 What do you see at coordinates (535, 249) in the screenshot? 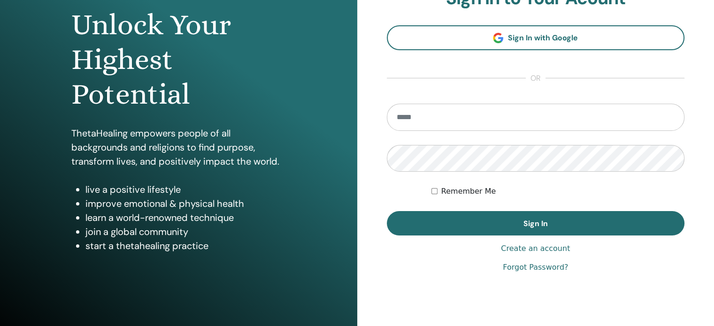
I see `a: Create an account` at bounding box center [535, 249].